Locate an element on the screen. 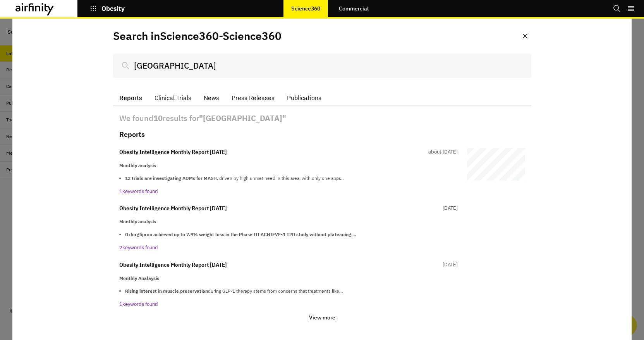  input: Search... is located at coordinates (322, 65).